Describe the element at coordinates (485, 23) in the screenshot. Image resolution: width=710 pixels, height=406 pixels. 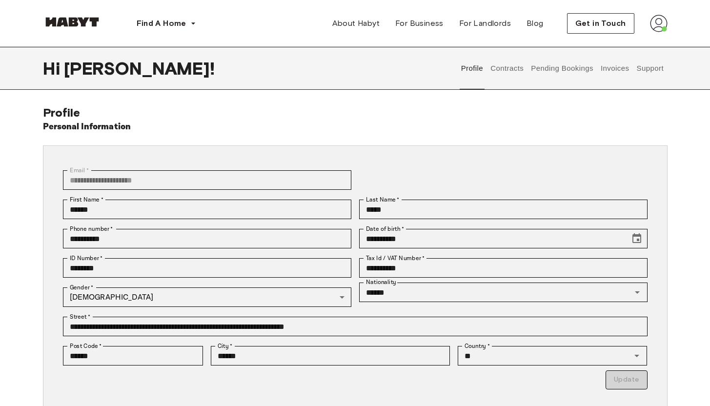
I see `a: For Landlords` at that location.